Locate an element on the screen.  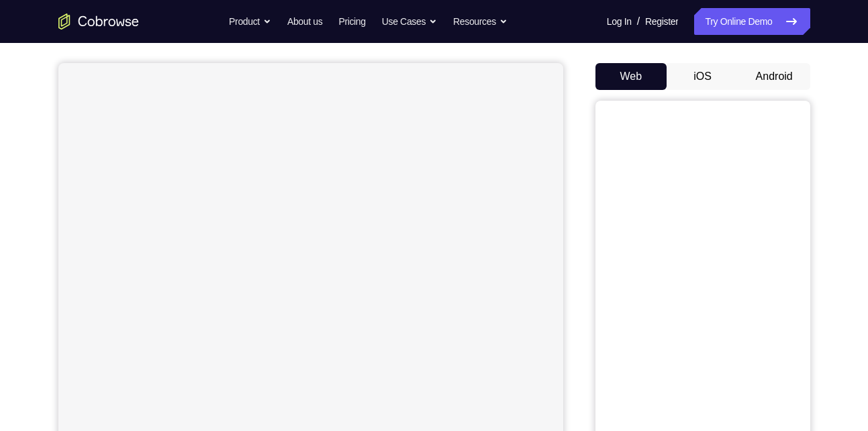
button: Android is located at coordinates (774, 77).